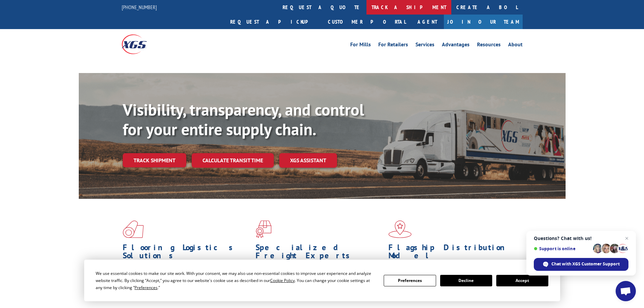 The height and width of the screenshot is (308, 644). I want to click on a: Services, so click(425, 46).